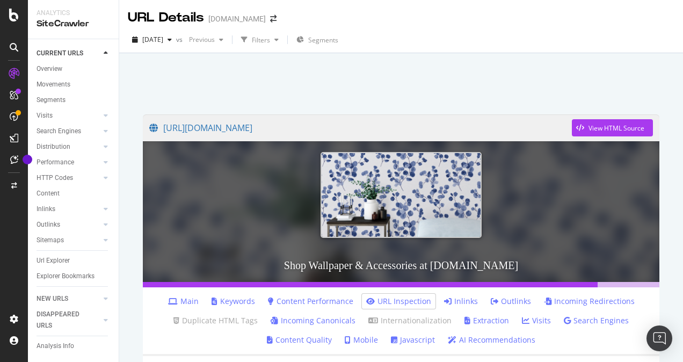 The width and height of the screenshot is (683, 362). Describe the element at coordinates (491, 340) in the screenshot. I see `a: AI Recommendations` at that location.